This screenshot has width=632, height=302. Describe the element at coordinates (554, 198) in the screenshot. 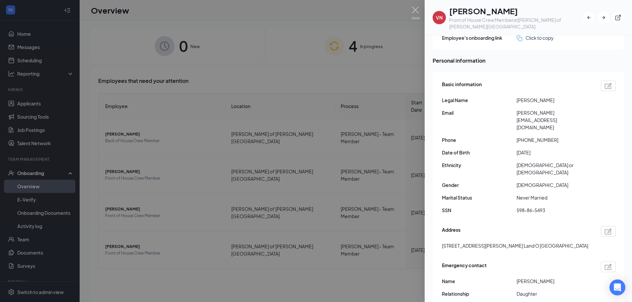

I see `span: Never Married` at that location.